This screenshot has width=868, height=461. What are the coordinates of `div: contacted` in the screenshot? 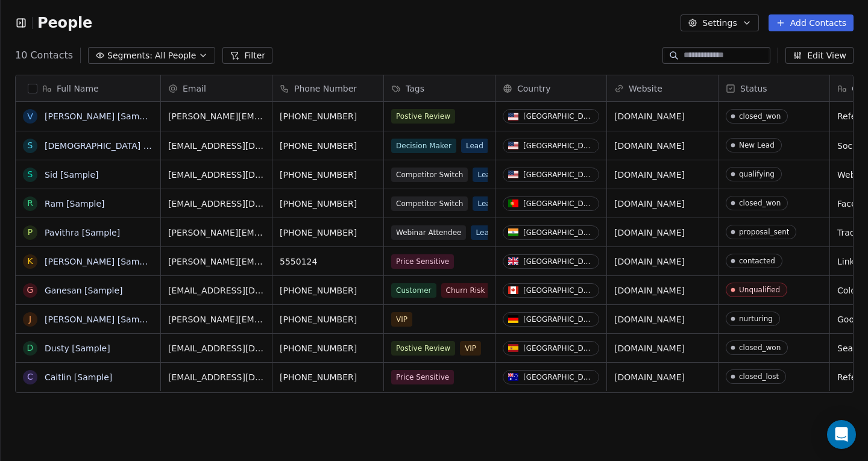 It's located at (757, 261).